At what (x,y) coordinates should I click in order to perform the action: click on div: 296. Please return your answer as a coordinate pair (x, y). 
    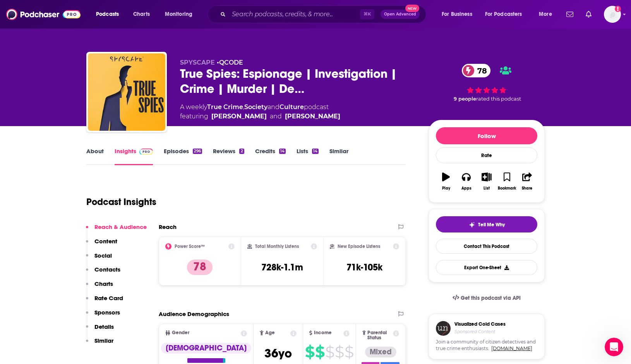
    Looking at the image, I should click on (197, 151).